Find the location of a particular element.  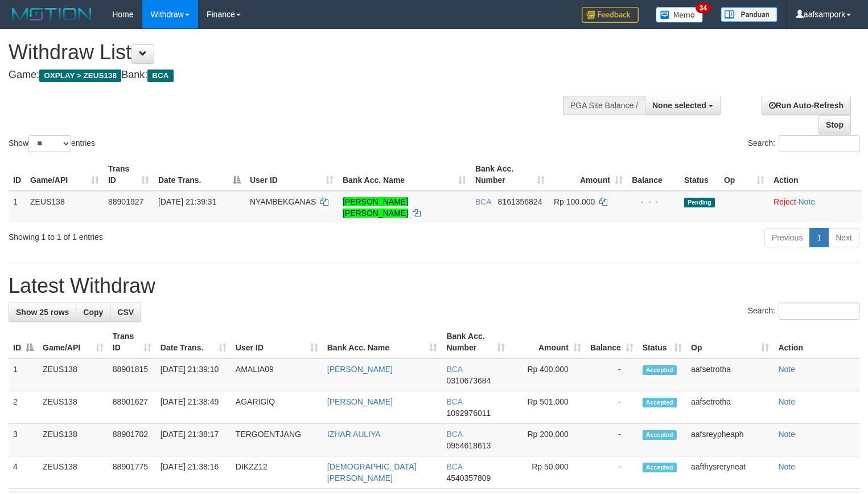

span: Copy 1092976011 to clipboard is located at coordinates (468, 412).